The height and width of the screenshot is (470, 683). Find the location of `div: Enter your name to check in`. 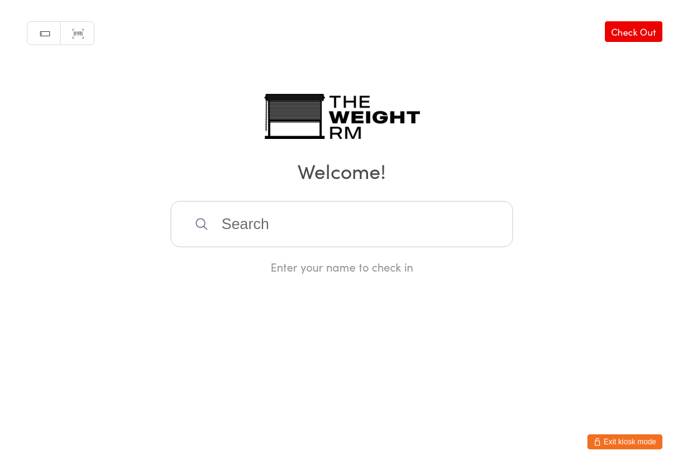

div: Enter your name to check in is located at coordinates (342, 266).